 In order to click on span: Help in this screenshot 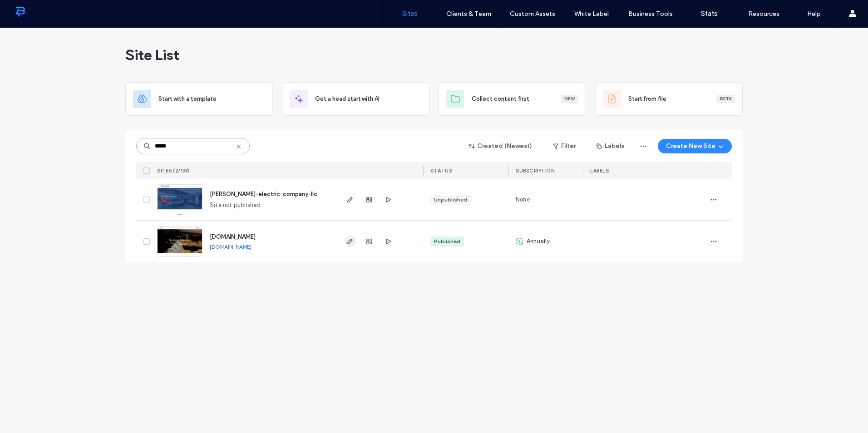, I will do `click(30, 11)`.